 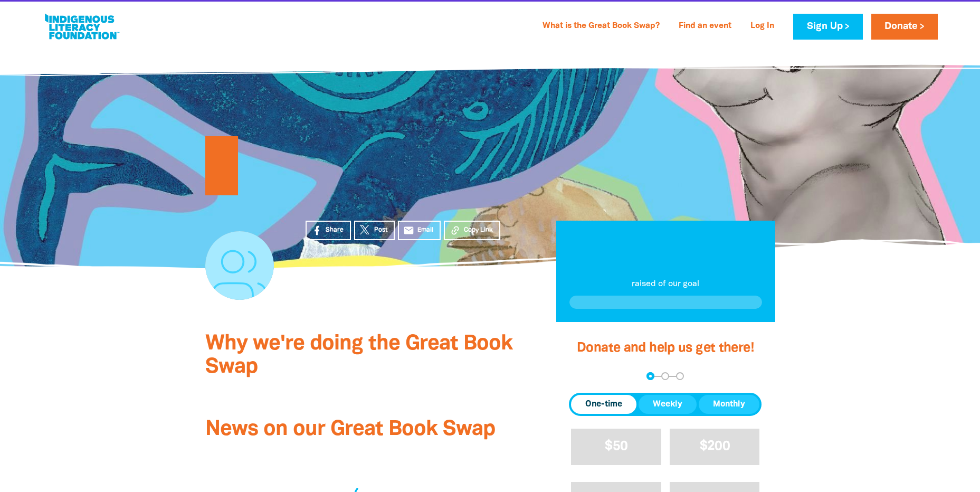 I want to click on p: raised of our goal, so click(x=666, y=284).